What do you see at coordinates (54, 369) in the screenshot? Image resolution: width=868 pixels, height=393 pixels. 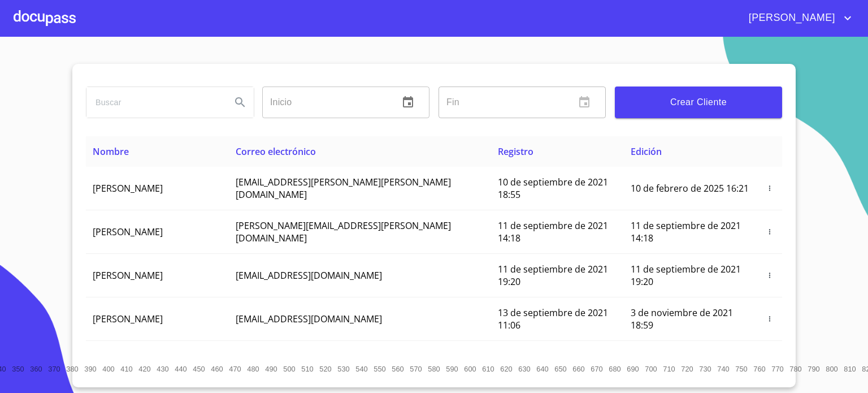 I see `button: 370` at bounding box center [54, 369].